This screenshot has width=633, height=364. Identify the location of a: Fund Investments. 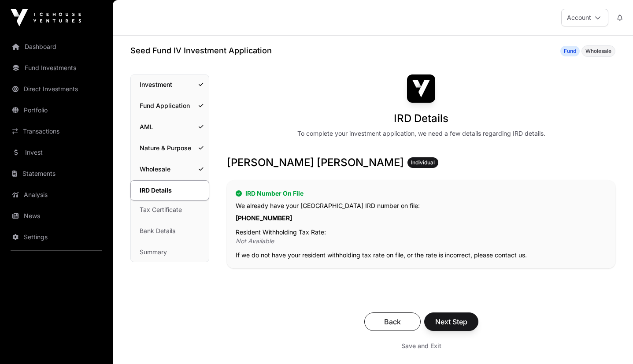
(57, 68).